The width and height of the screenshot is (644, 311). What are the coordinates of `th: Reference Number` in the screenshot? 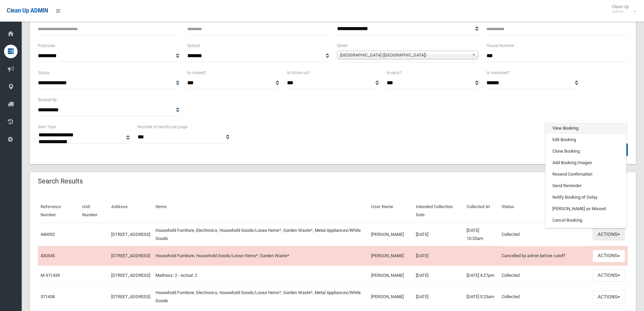 It's located at (59, 211).